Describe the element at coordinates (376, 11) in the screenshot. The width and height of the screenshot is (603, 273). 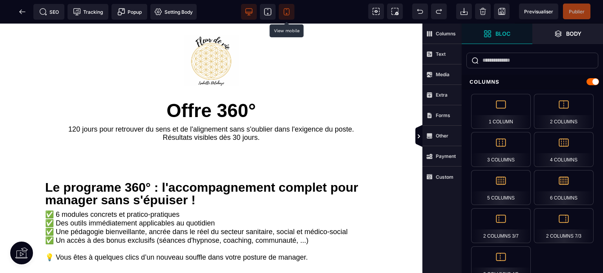
I see `span: View components` at that location.